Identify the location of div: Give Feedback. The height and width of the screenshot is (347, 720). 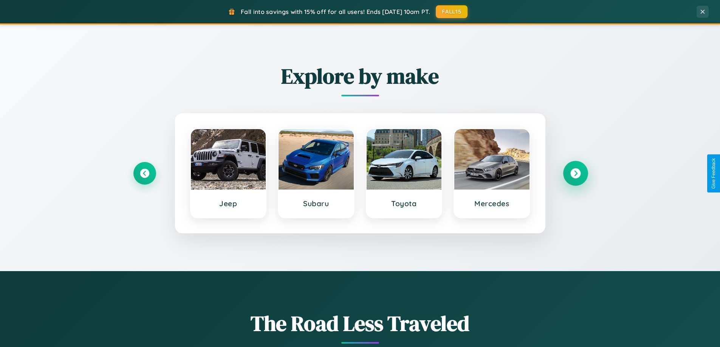
(713, 173).